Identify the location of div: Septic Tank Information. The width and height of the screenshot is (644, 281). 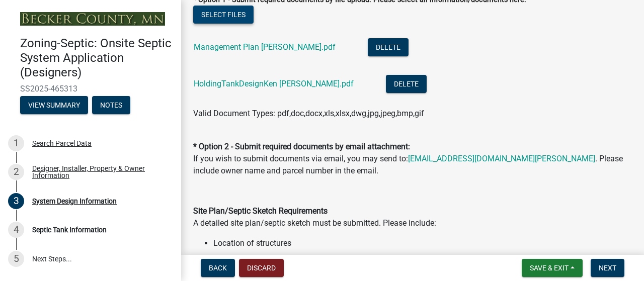
(70, 230).